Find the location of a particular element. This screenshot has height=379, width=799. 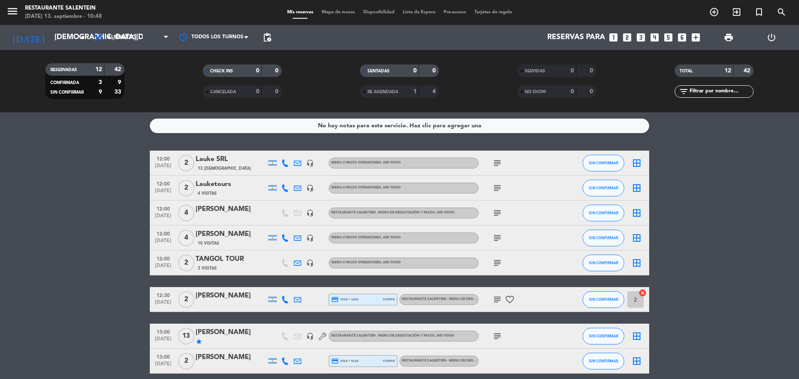

i: looks_3 is located at coordinates (641, 37).